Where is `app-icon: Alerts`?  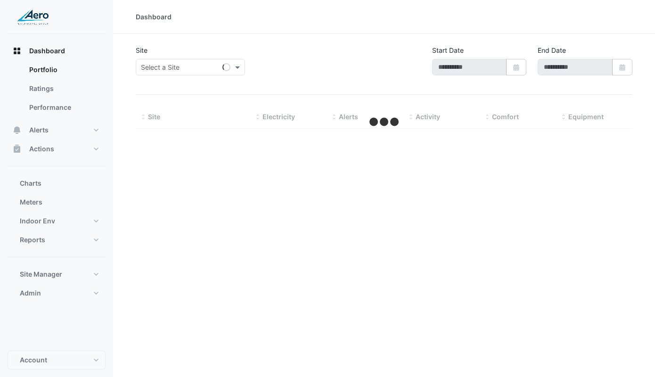 app-icon: Alerts is located at coordinates (17, 130).